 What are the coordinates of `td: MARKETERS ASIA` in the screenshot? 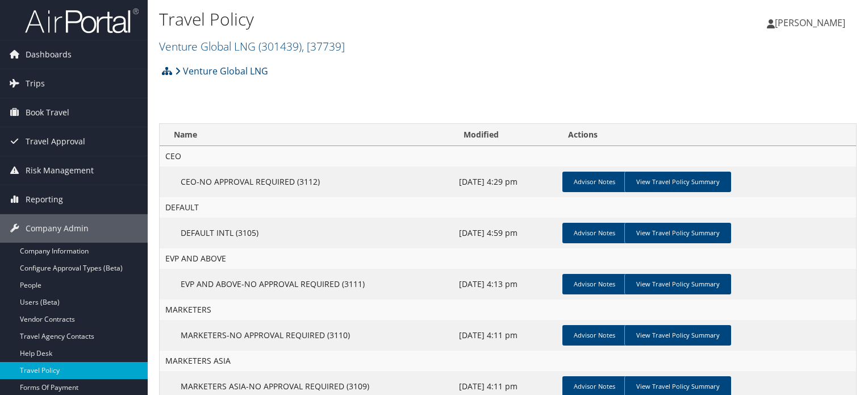 It's located at (508, 361).